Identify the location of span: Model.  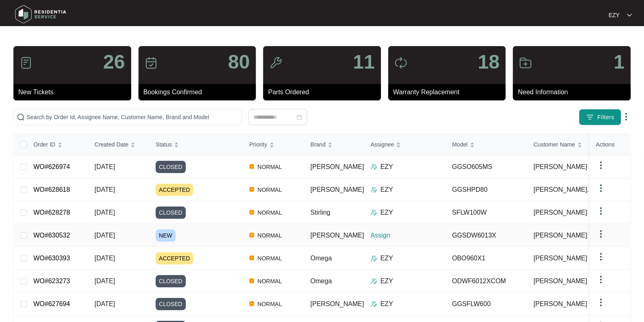
(460, 144).